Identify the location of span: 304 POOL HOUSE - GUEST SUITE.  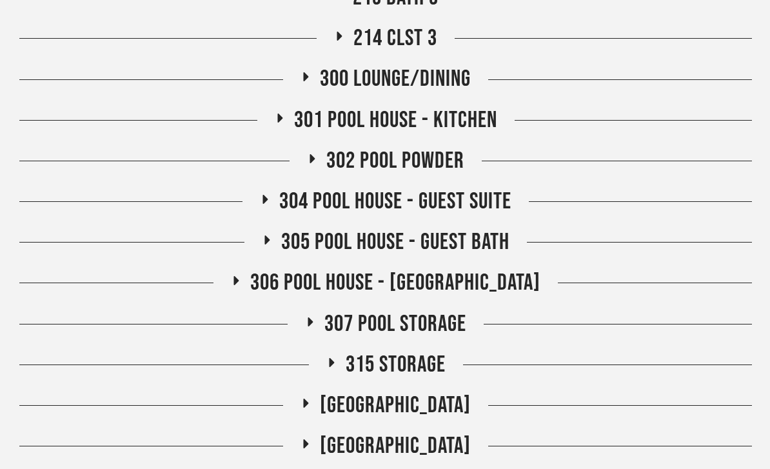
(395, 201).